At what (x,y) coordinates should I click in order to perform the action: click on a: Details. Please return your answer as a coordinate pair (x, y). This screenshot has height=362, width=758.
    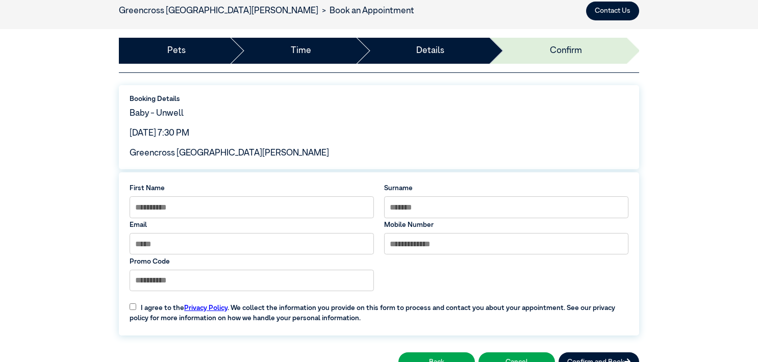
    Looking at the image, I should click on (430, 51).